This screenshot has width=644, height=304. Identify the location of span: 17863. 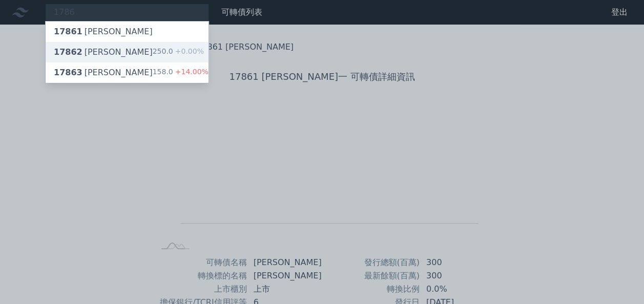
(68, 72).